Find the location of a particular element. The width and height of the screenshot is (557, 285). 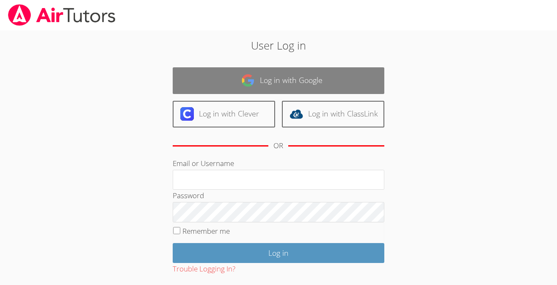

div: OR is located at coordinates (278, 146).